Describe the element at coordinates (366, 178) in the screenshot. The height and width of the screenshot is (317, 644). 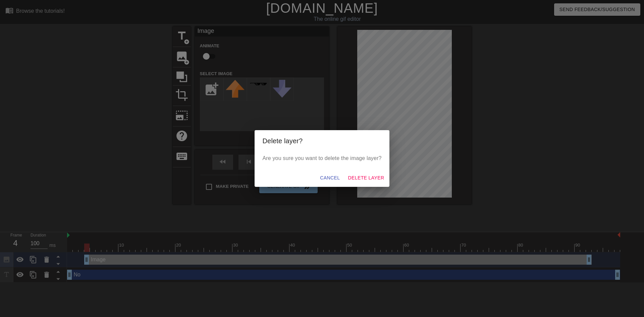
I see `span: Delete Layer` at that location.